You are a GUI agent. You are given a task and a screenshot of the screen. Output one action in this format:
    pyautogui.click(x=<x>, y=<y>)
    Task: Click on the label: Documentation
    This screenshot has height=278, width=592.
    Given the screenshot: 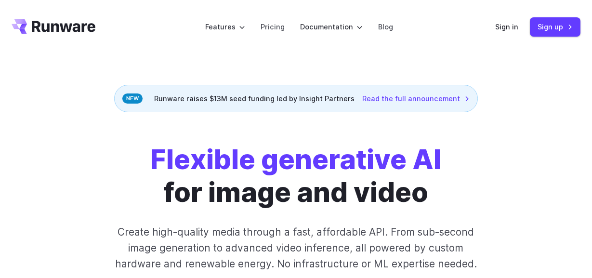 What is the action you would take?
    pyautogui.click(x=331, y=26)
    